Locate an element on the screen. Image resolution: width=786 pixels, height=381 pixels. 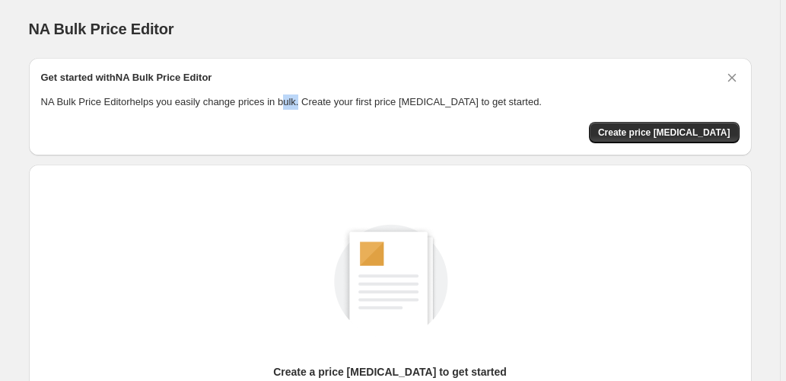
p: NA Bulk Price Editor helps you easily change prices in bulk. Create your first price [MEDICAL_DAT... is located at coordinates (391, 102).